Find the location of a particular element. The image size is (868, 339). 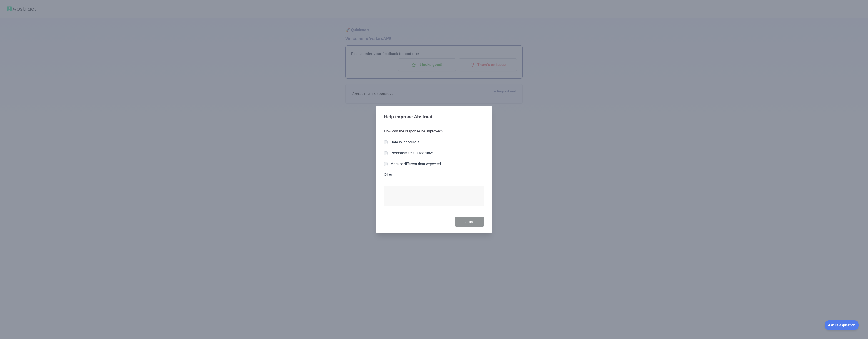

label: More or different data expected is located at coordinates (416, 164).